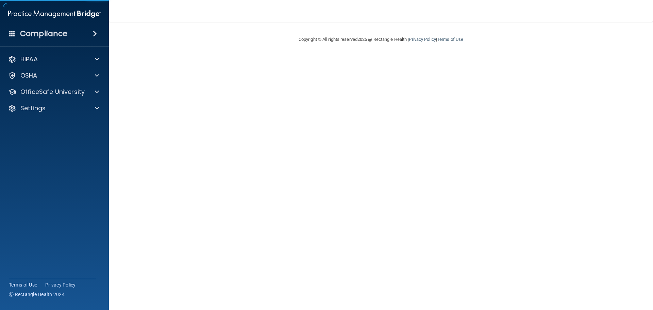 The height and width of the screenshot is (310, 653). I want to click on p: HIPAA, so click(29, 59).